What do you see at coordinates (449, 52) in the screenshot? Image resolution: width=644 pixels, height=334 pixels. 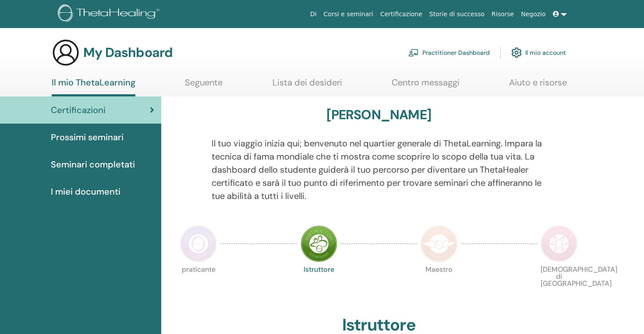 I see `a: Practitioner Dashboard` at bounding box center [449, 52].